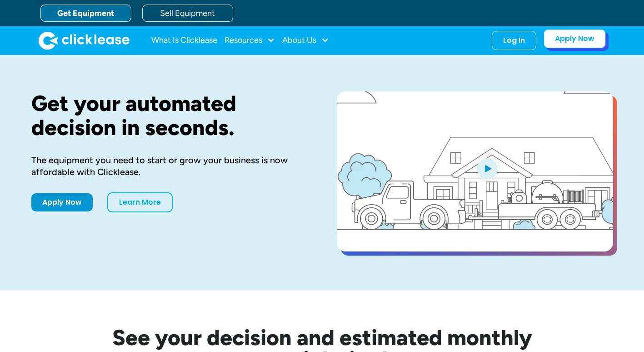 This screenshot has width=644, height=352. I want to click on h1: Get your automated decision in seconds., so click(169, 116).